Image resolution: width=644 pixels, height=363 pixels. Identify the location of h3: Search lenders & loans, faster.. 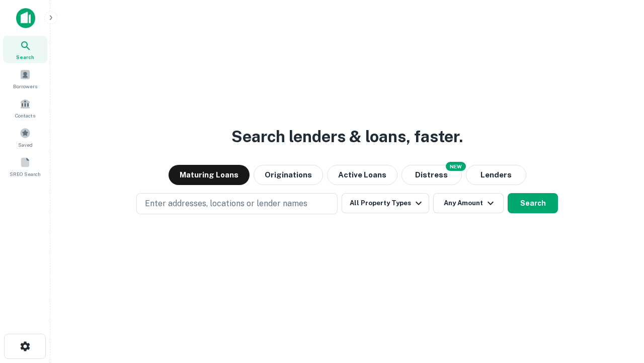
(347, 136).